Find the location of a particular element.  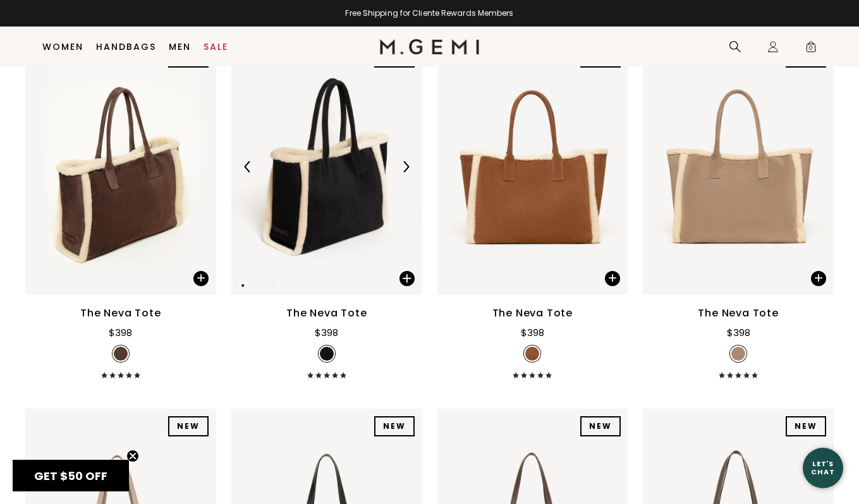

a: Sale is located at coordinates (215, 47).